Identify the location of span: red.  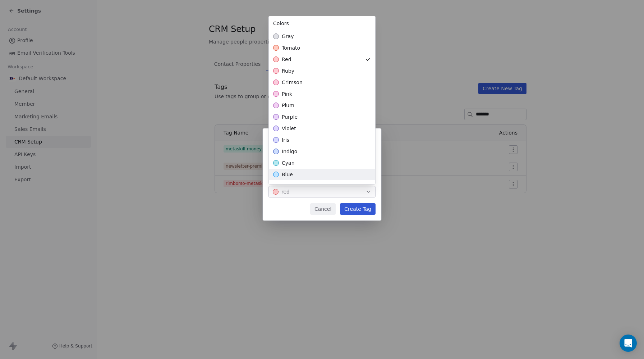
(287, 59).